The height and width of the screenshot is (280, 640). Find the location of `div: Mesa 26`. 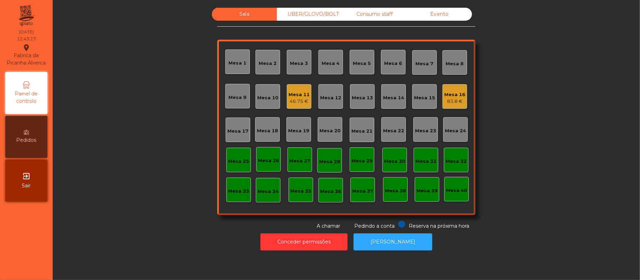

div: Mesa 26 is located at coordinates (268, 161).